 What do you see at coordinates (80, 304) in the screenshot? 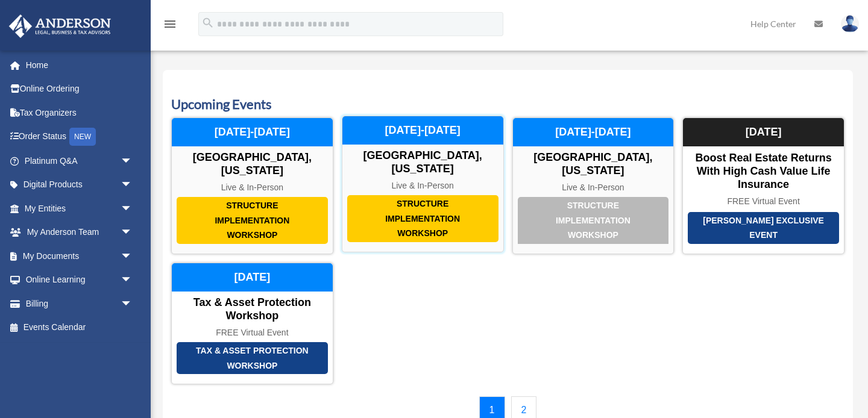
I see `a: Billingarrow_drop_down` at bounding box center [80, 304].